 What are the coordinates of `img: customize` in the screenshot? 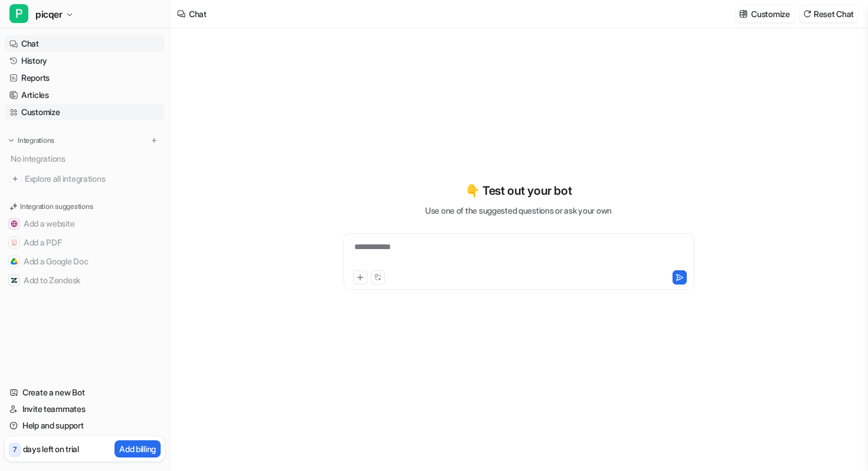 It's located at (743, 14).